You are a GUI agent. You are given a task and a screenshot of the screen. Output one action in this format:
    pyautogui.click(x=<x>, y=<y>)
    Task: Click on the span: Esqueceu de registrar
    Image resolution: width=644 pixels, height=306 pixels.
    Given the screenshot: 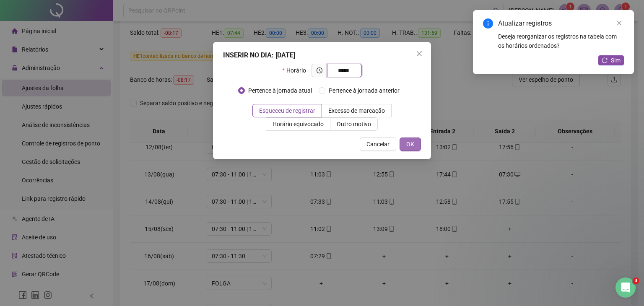 What is the action you would take?
    pyautogui.click(x=287, y=111)
    